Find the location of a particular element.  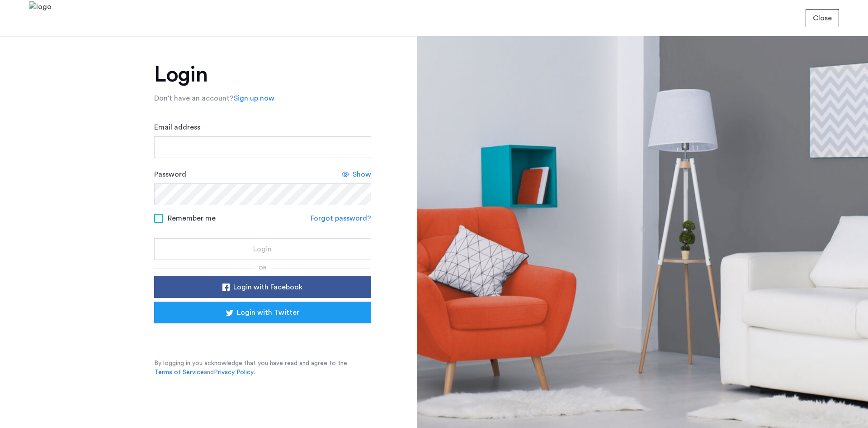

span: Login with Twitter is located at coordinates (268, 312).